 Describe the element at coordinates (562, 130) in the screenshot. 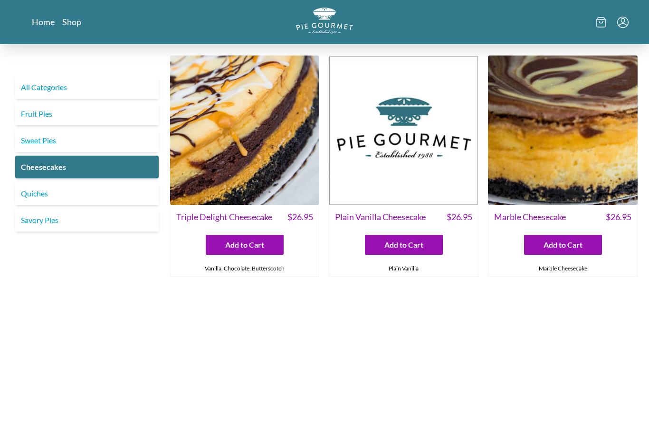

I see `img: Marble Cheesecake` at that location.